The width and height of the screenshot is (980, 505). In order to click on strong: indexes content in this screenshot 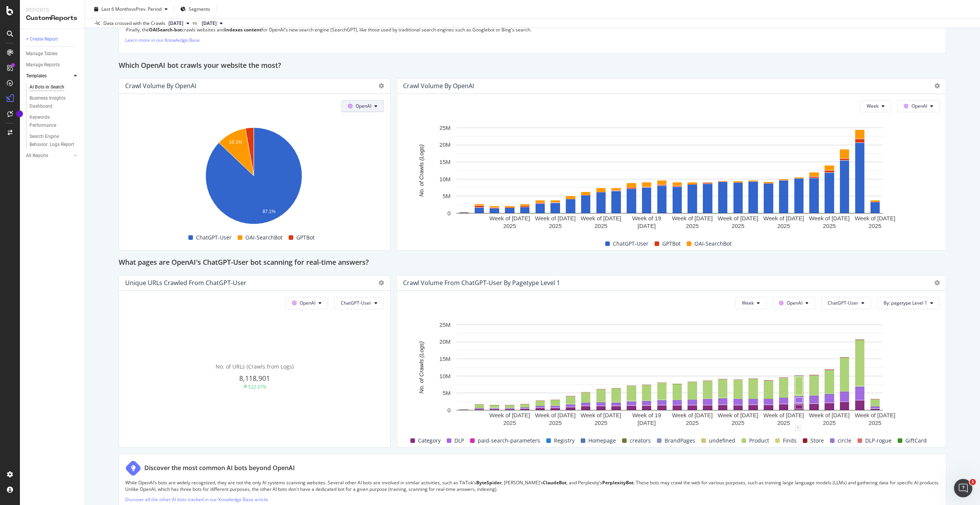, I will do `click(243, 29)`.